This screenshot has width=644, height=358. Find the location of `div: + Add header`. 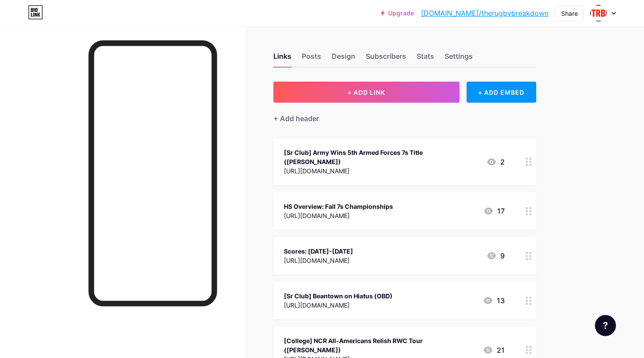

div: + Add header is located at coordinates (296, 119).